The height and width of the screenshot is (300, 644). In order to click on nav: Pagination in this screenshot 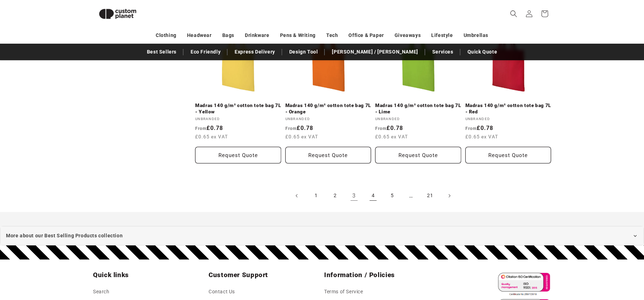, I will do `click(373, 196)`.